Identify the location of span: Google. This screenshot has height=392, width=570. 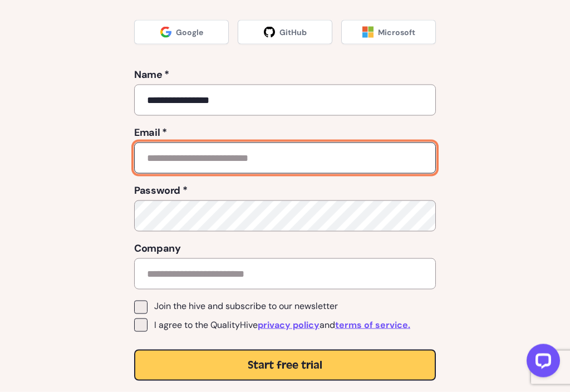
(189, 32).